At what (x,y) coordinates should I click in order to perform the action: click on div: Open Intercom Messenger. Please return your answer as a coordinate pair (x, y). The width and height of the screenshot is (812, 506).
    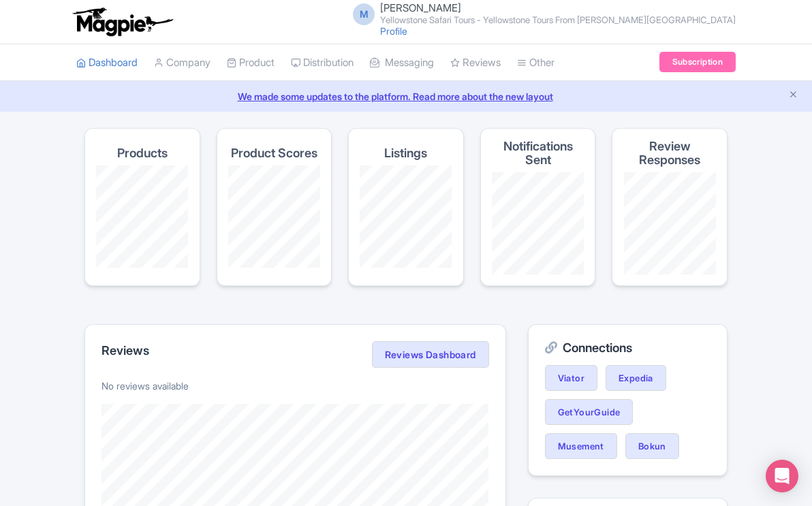
    Looking at the image, I should click on (782, 477).